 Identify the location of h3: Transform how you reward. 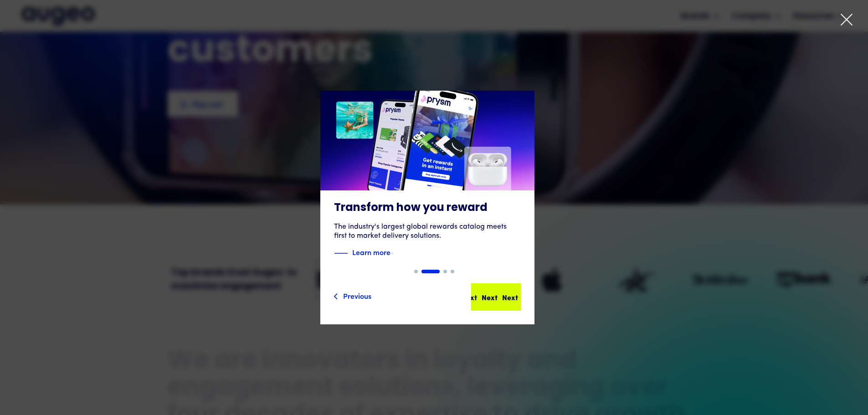
(428, 208).